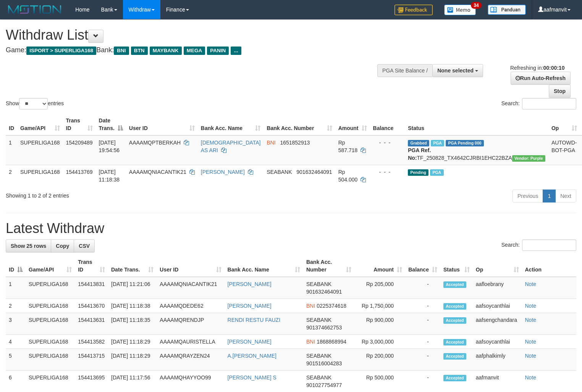 The width and height of the screenshot is (582, 392). I want to click on td: Rp 3,000,000, so click(380, 342).